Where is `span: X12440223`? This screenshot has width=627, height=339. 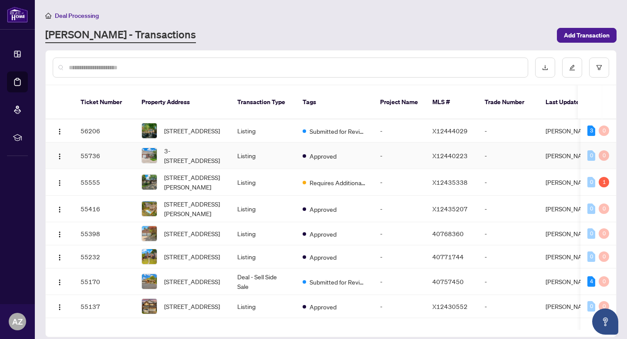
span: X12440223 is located at coordinates (450, 155).